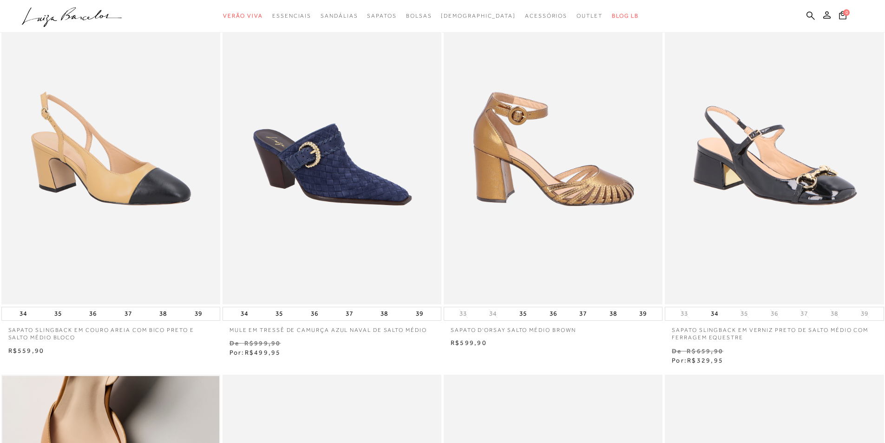  I want to click on span: Acessórios, so click(546, 16).